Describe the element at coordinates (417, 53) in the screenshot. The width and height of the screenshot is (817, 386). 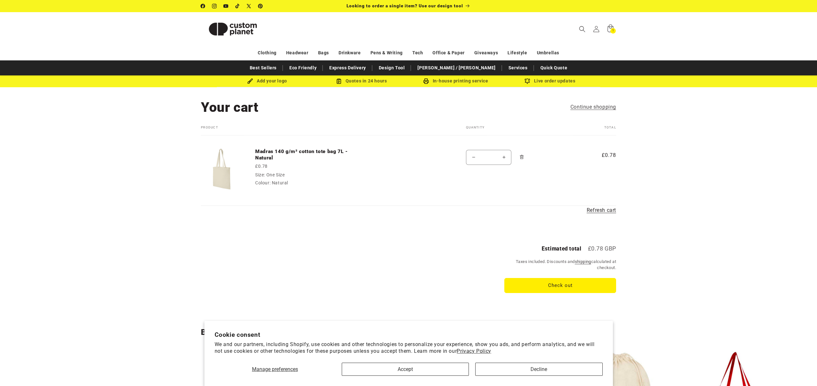
I see `a: Tech` at that location.